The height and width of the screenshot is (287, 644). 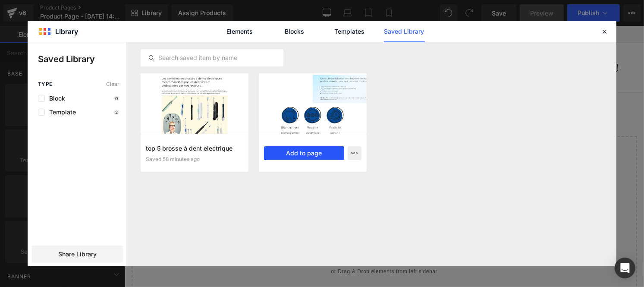 What do you see at coordinates (304, 153) in the screenshot?
I see `button: Add to page` at bounding box center [304, 153].